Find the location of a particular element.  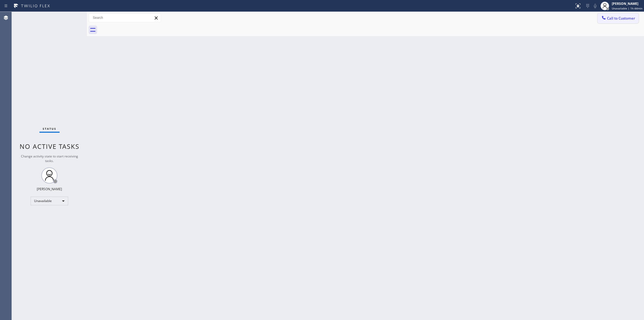

span: Change activity state to start receiving tasks. is located at coordinates (49, 158).